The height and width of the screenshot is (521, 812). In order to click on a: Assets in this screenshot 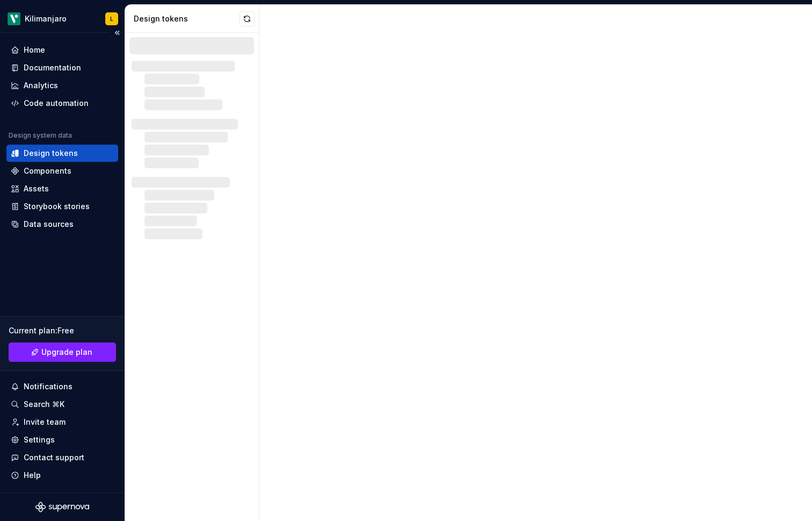, I will do `click(63, 189)`.